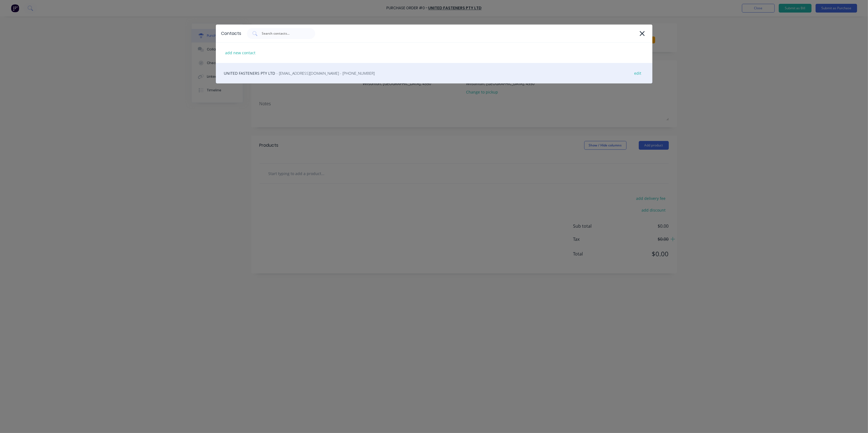 This screenshot has height=433, width=868. I want to click on div: edit, so click(637, 73).